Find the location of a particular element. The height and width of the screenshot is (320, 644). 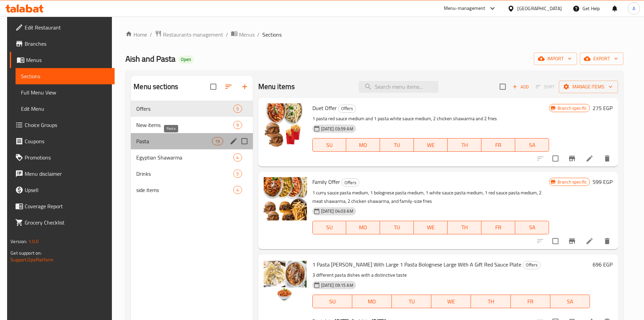

span: Grocery Checklist is located at coordinates (67, 222).